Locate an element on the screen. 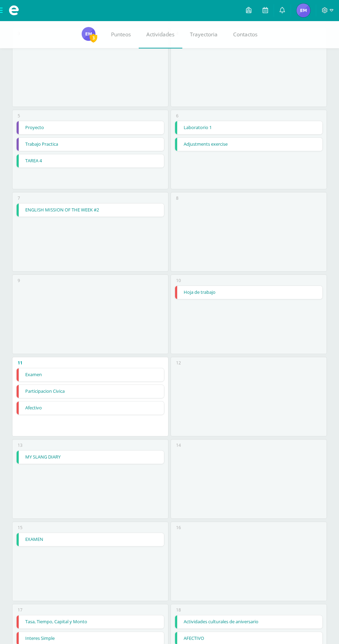  a: Participacion Civica is located at coordinates (90, 391).